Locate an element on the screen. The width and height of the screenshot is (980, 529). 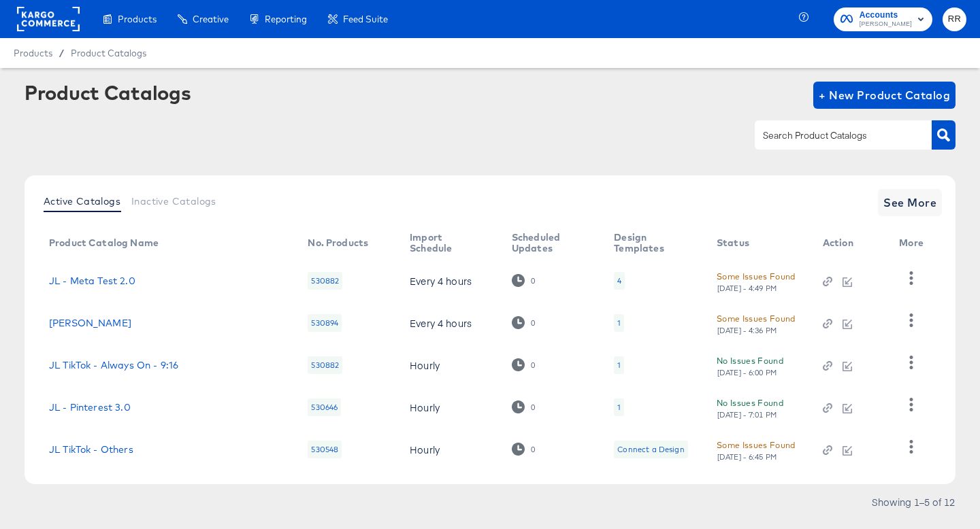
div: 530646 is located at coordinates (324, 408).